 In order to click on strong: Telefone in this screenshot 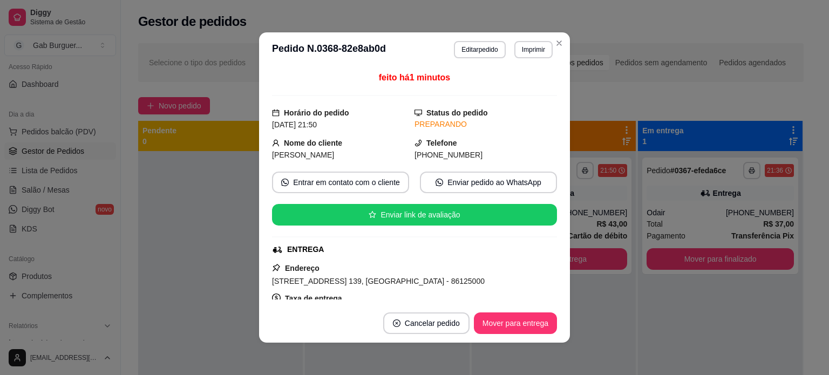, I will do `click(442, 143)`.